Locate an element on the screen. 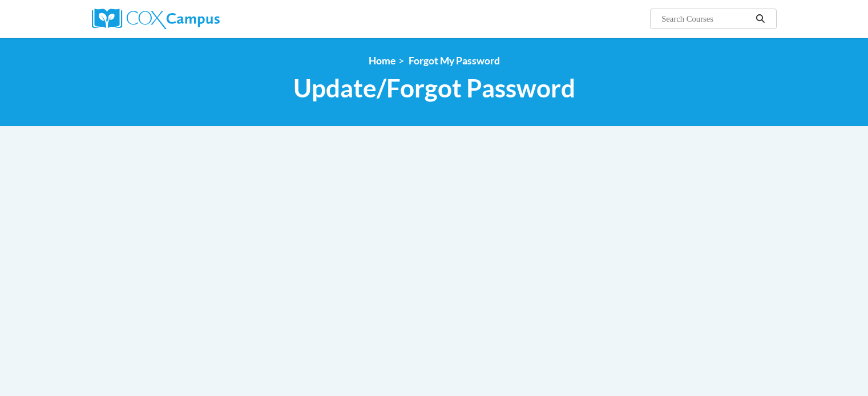  button: Search is located at coordinates (760, 19).